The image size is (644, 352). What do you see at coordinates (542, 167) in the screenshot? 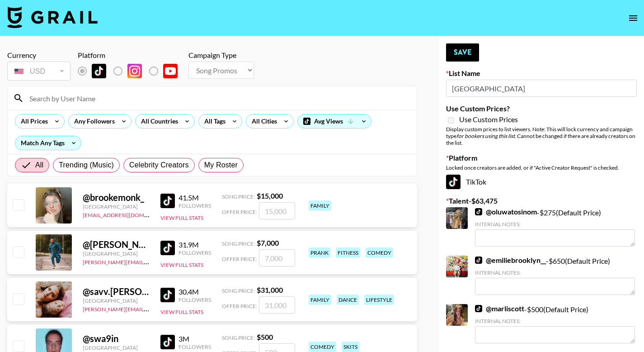
I see `div: Locked once creators are added, or if "Active Creator Request" is checked.` at bounding box center [542, 167].